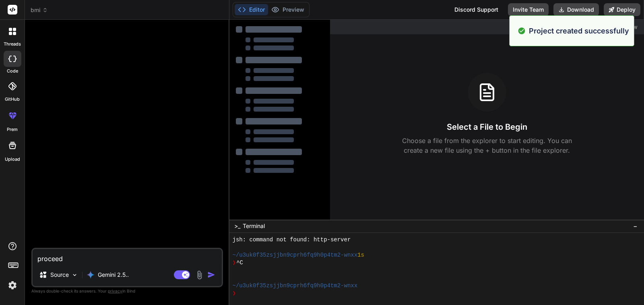 The width and height of the screenshot is (644, 305). What do you see at coordinates (251, 9) in the screenshot?
I see `button: Editor` at bounding box center [251, 9].